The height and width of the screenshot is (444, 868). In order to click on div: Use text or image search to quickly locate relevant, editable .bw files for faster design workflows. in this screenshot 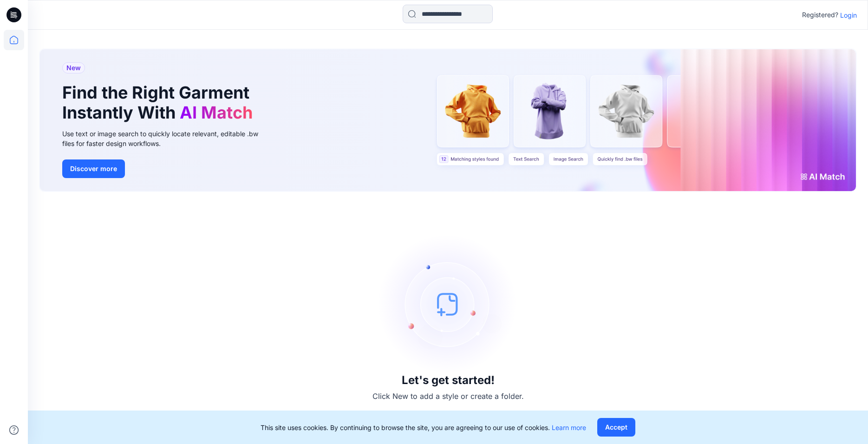, I will do `click(167, 139)`.